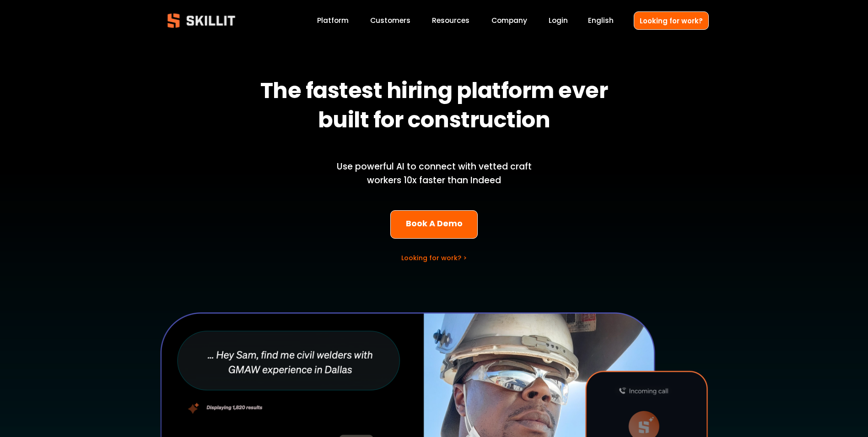 The height and width of the screenshot is (437, 868). I want to click on a: Skillit, so click(202, 20).